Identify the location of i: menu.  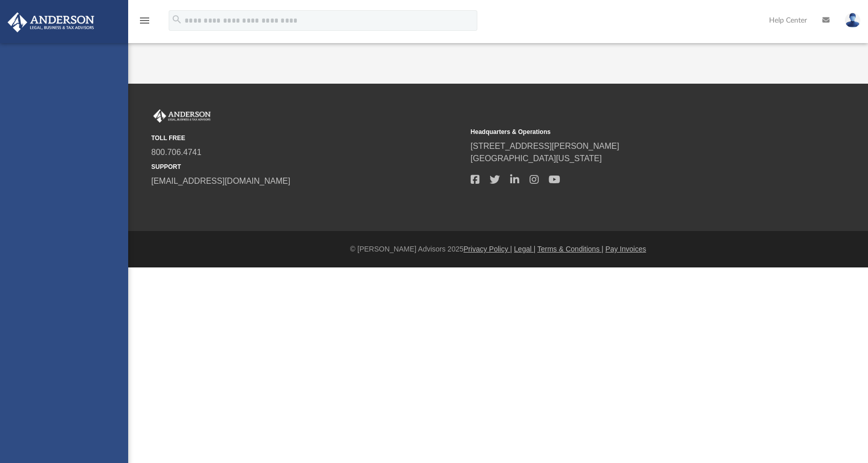
(144, 21).